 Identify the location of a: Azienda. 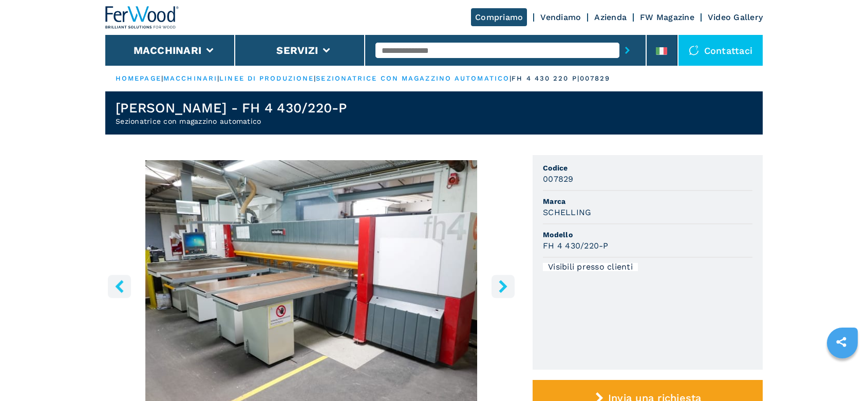
(610, 17).